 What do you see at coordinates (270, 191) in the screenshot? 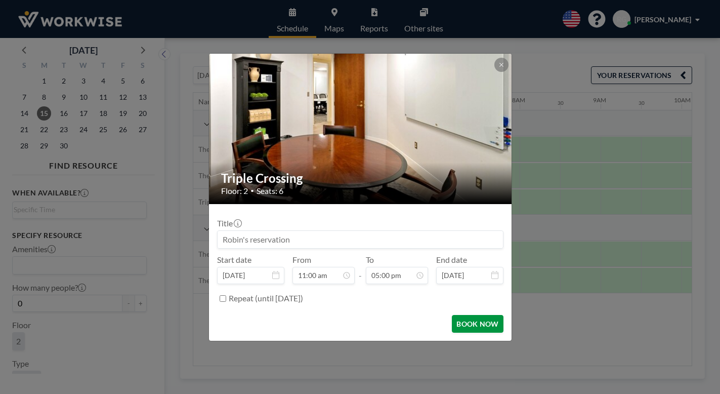
I see `span: Seats: 6` at bounding box center [270, 191].